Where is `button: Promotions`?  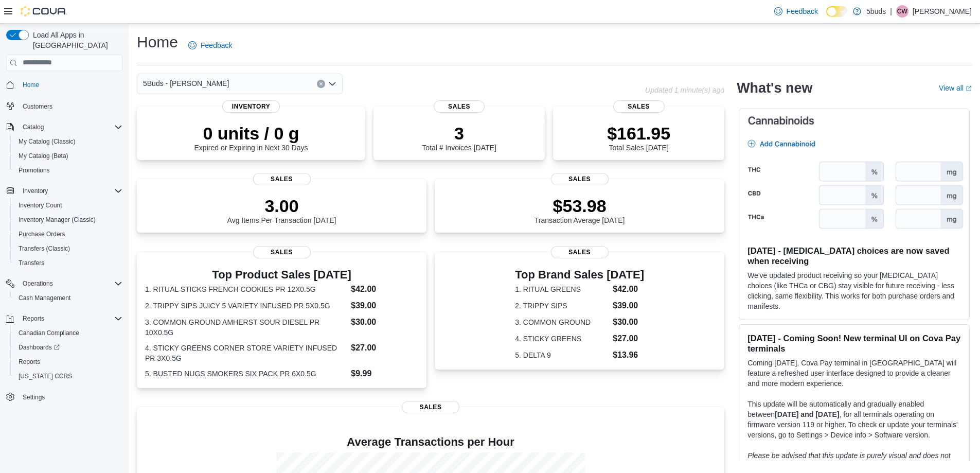 button: Promotions is located at coordinates (69, 170).